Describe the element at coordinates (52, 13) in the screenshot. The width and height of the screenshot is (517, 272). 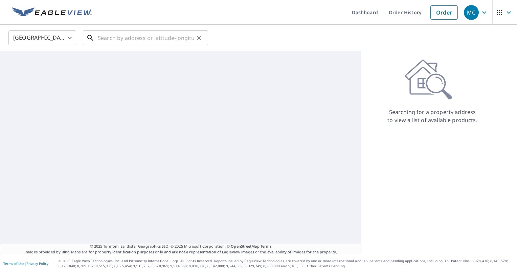
I see `img: EV Logo` at that location.